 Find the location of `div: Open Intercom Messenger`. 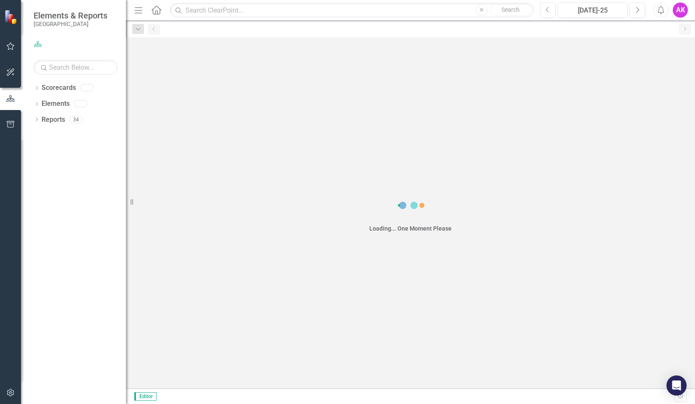

div: Open Intercom Messenger is located at coordinates (677, 385).